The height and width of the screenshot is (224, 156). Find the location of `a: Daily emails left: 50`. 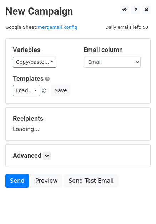

a: Daily emails left: 50 is located at coordinates (126, 27).